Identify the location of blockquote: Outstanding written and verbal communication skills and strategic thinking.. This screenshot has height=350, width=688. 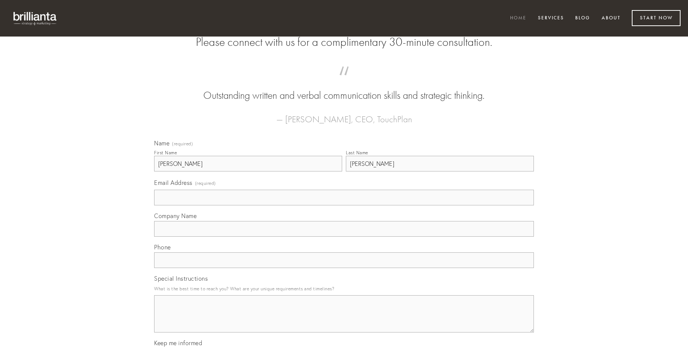
(344, 88).